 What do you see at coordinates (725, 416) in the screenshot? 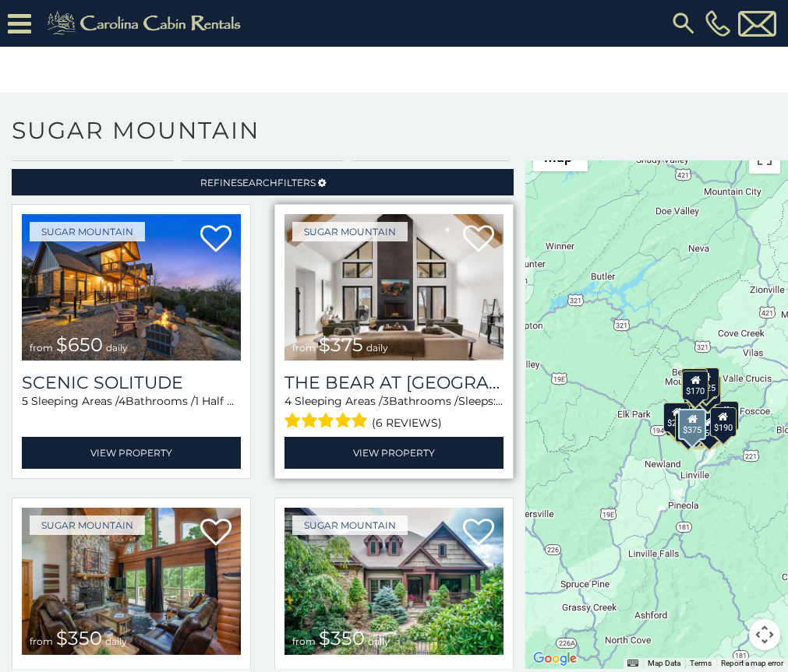
I see `div: $155` at bounding box center [725, 416].